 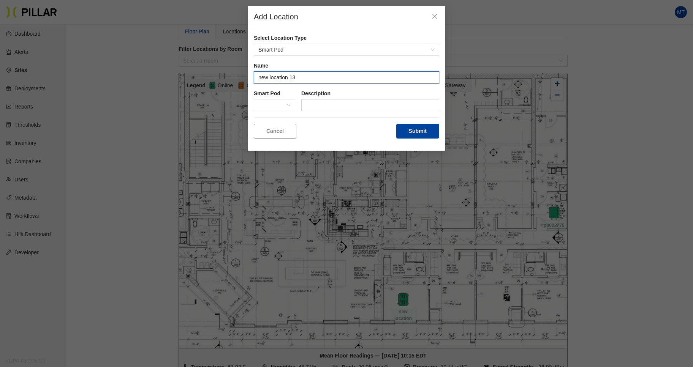 I want to click on div: Add Location, so click(x=340, y=17).